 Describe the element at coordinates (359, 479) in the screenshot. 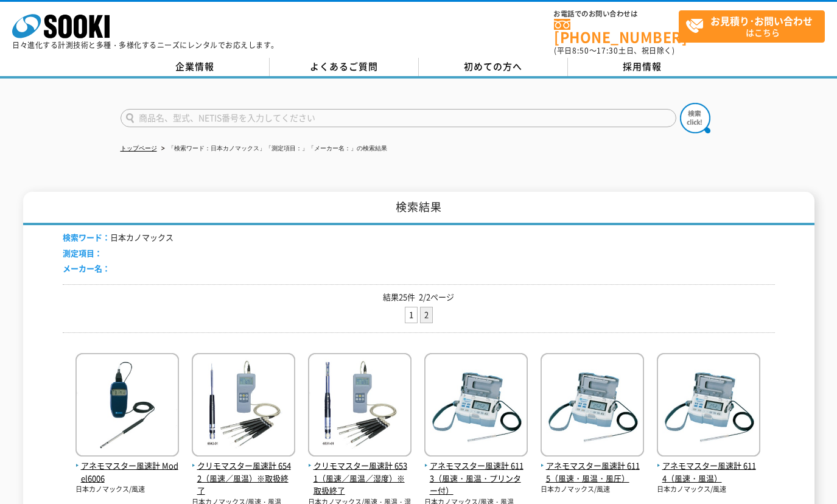

I see `span: クリモマスター風速計 6531（風速／風温／湿度）※取扱終了` at that location.